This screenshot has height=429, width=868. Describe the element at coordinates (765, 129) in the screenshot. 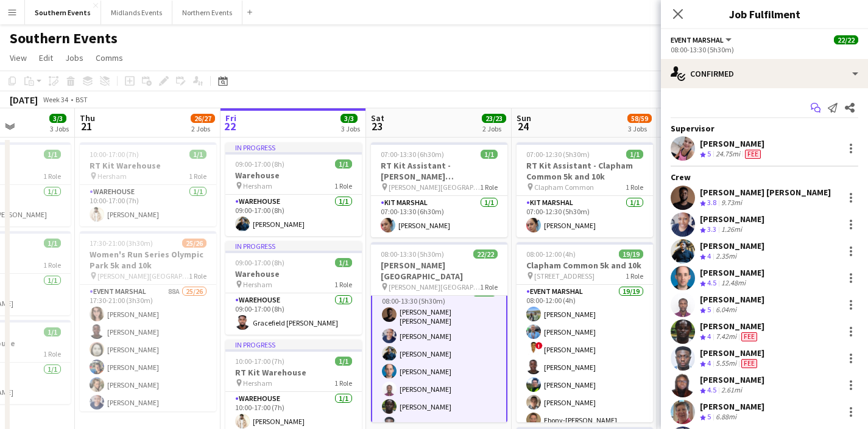

I see `div: Supervisor` at that location.